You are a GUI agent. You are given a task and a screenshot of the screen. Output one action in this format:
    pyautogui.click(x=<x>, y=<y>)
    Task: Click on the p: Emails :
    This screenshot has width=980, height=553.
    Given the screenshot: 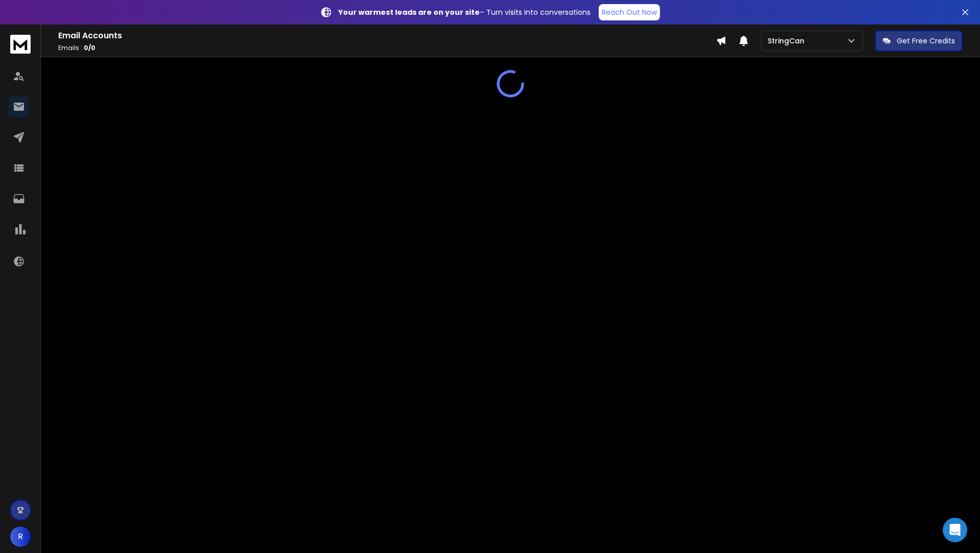 What is the action you would take?
    pyautogui.click(x=387, y=48)
    